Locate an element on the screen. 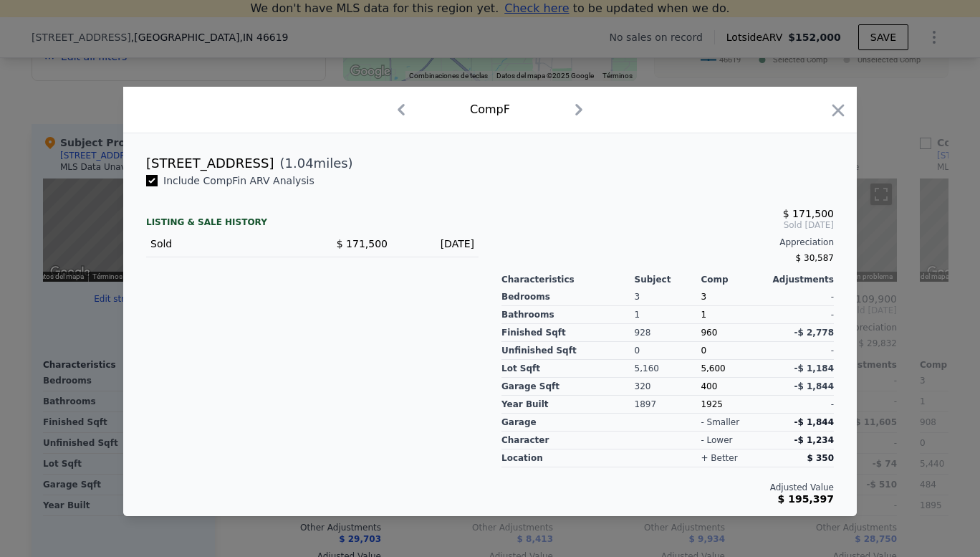  div: Finished Sqft is located at coordinates (568, 332).